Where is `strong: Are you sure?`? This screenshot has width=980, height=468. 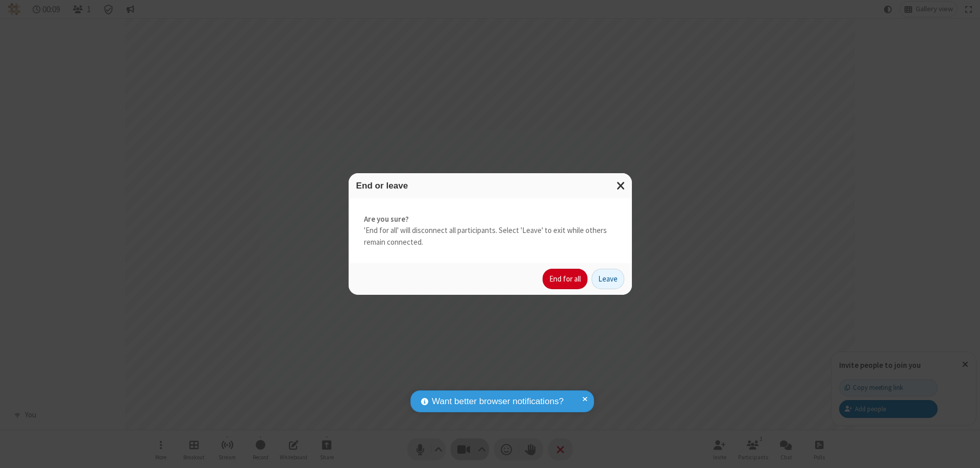 strong: Are you sure? is located at coordinates (490, 219).